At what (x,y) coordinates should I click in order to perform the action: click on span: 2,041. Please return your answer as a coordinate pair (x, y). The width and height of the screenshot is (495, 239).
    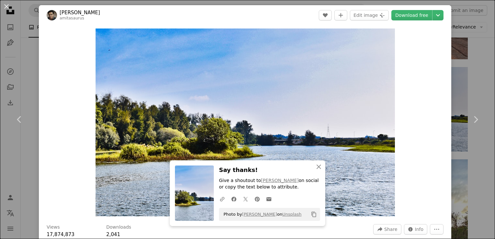
    Looking at the image, I should click on (113, 234).